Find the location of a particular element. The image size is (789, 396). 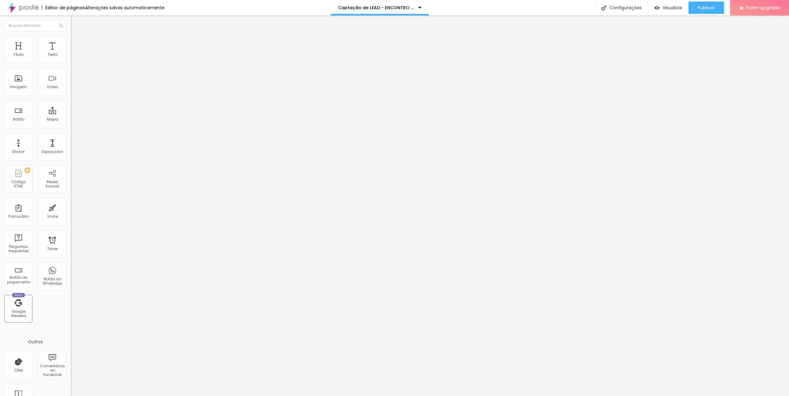

div: Ícone is located at coordinates (52, 216).